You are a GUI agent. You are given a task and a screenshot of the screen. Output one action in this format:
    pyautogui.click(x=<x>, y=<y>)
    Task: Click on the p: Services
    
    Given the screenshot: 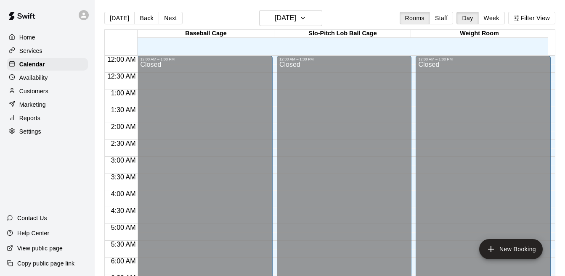 What is the action you would take?
    pyautogui.click(x=31, y=51)
    